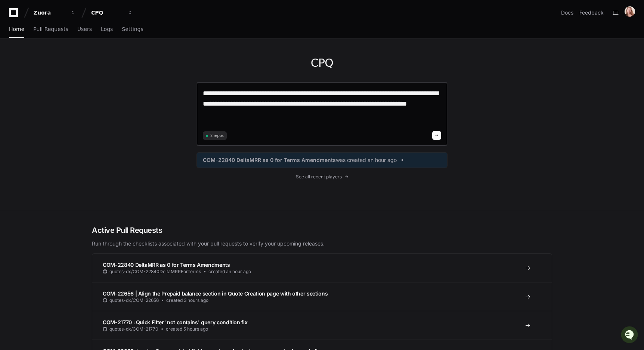 The width and height of the screenshot is (644, 350). Describe the element at coordinates (51, 29) in the screenshot. I see `a: Pull Requests` at that location.